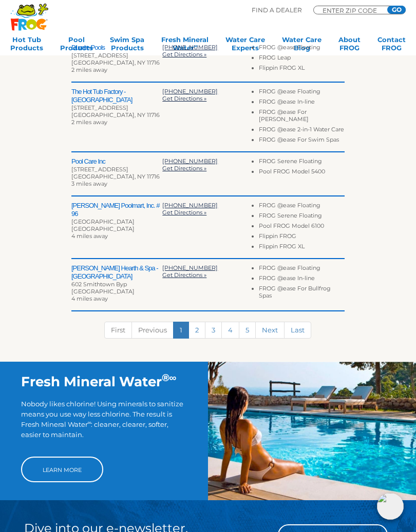 This screenshot has width=416, height=532. Describe the element at coordinates (277, 10) in the screenshot. I see `p: Find A Dealer` at that location.